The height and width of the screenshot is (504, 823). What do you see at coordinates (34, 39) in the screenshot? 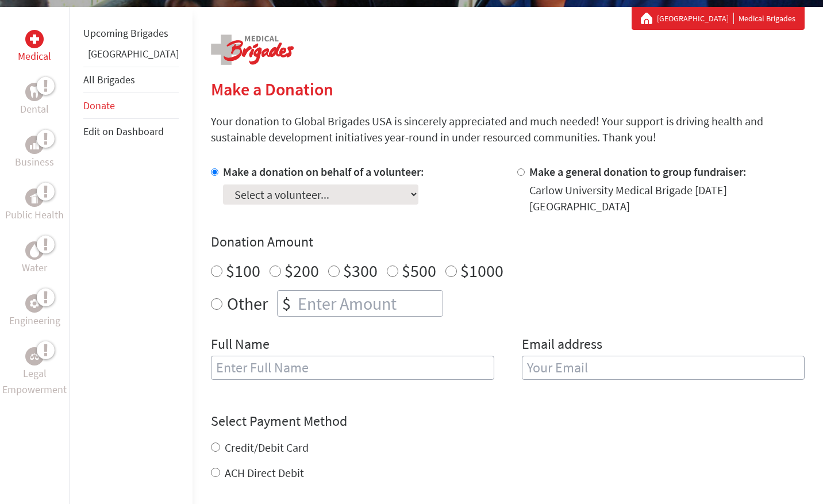
I see `img: Medical` at bounding box center [34, 39].